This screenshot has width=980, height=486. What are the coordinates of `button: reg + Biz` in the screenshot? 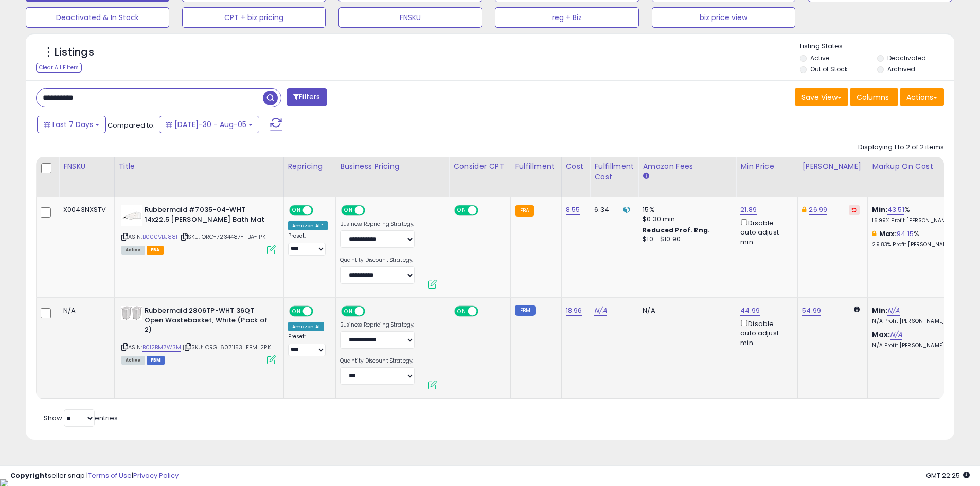 It's located at (567, 18).